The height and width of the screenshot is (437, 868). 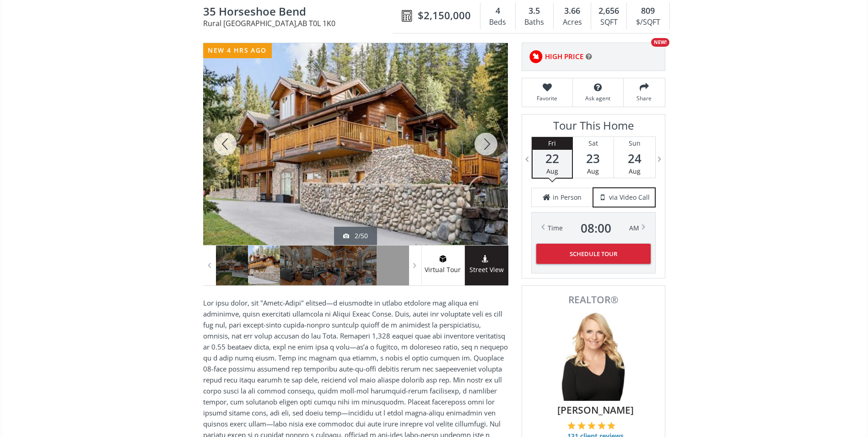 What do you see at coordinates (635, 159) in the screenshot?
I see `span: 24` at bounding box center [635, 159].